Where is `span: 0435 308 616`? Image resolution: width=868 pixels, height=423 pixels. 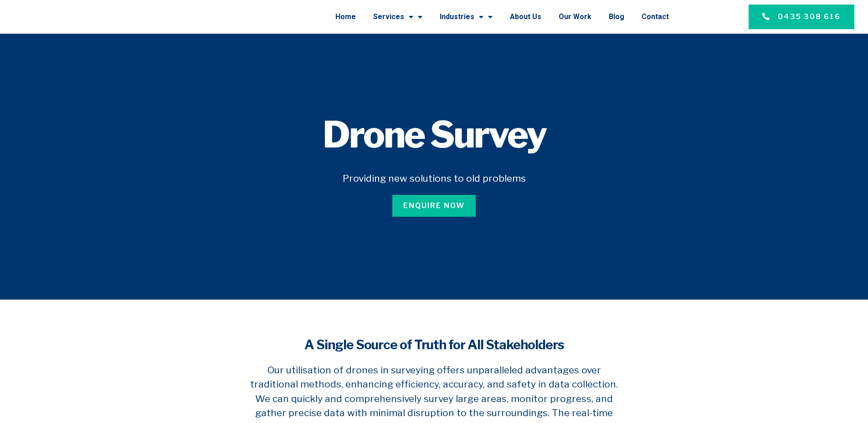
span: 0435 308 616 is located at coordinates (809, 17).